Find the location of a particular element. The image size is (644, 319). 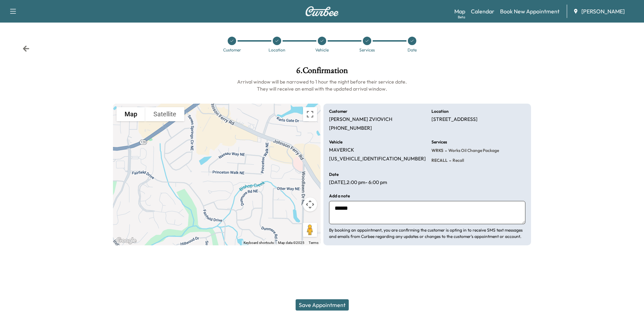

h6: Services is located at coordinates (439, 142).